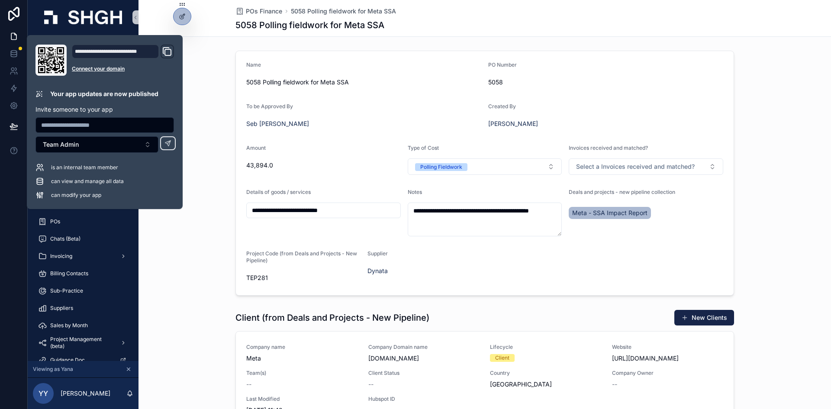  I want to click on span: Dynata, so click(378, 271).